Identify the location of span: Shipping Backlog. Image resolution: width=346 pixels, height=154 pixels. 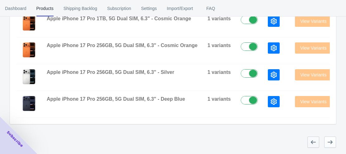
(80, 8).